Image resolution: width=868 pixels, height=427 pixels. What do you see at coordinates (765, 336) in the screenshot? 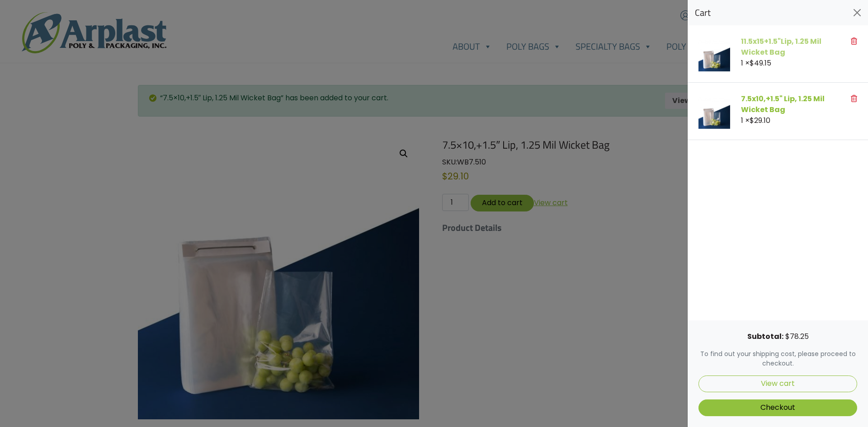
I see `strong: Subtotal:` at bounding box center [765, 336].